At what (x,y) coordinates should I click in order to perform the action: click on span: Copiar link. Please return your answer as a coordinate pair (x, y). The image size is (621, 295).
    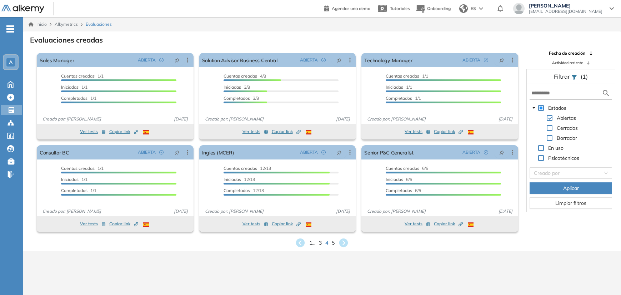
    Looking at the image, I should click on (448, 224).